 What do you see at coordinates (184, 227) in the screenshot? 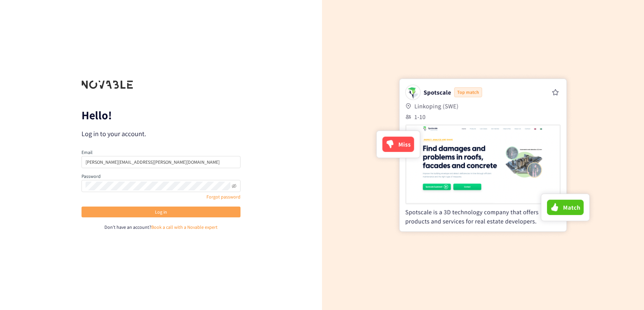
I see `a: Book a call with a Novable expert` at bounding box center [184, 227].